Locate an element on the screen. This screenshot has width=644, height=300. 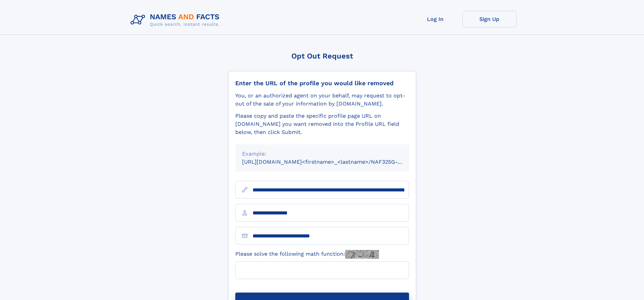
div: Example: is located at coordinates (322, 154).